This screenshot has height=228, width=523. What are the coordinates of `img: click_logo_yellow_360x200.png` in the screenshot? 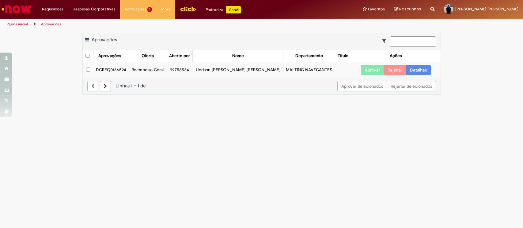 It's located at (188, 9).